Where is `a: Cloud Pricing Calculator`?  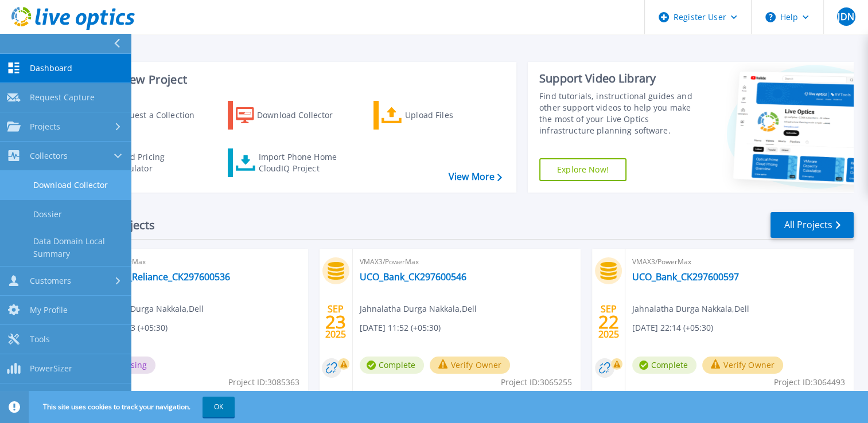 a: Cloud Pricing Calculator is located at coordinates (145, 163).